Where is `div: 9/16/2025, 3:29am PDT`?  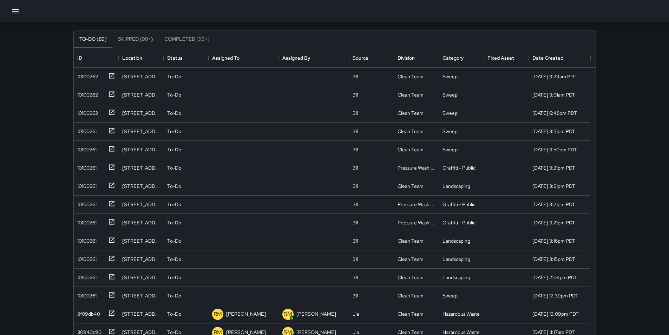 div: 9/16/2025, 3:29am PDT is located at coordinates (554, 77).